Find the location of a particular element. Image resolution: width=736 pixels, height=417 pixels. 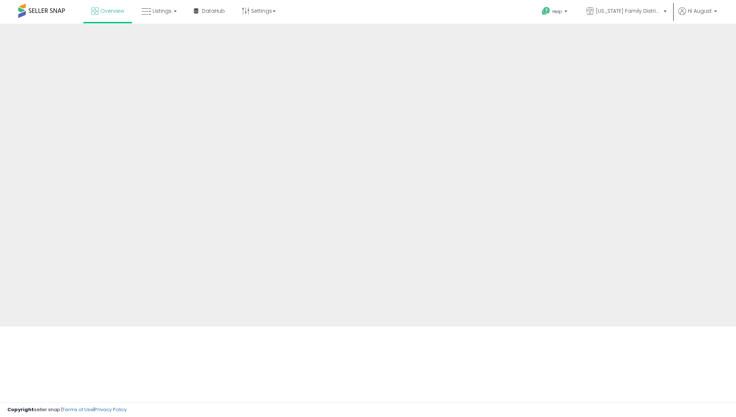

a: Hi August is located at coordinates (698, 15).